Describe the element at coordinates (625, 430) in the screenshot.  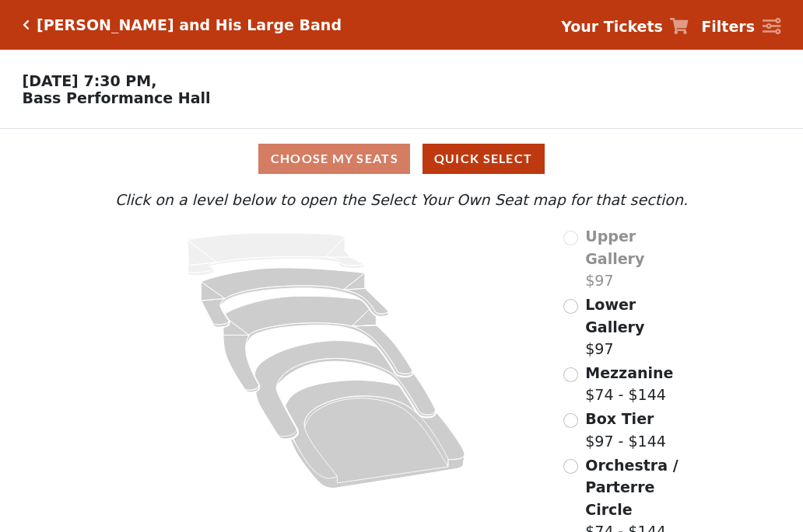
I see `label: $97 - $144` at that location.